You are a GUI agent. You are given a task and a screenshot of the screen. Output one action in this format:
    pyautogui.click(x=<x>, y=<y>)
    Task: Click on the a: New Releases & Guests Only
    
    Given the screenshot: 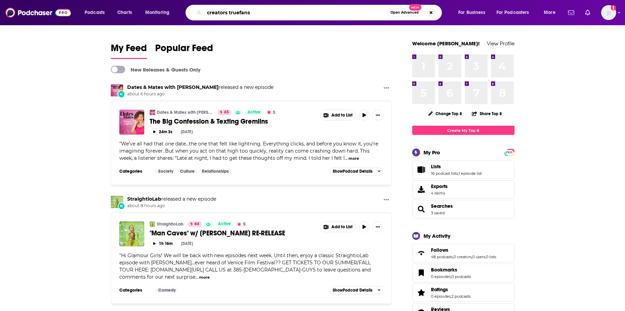 What is the action you would take?
    pyautogui.click(x=156, y=70)
    